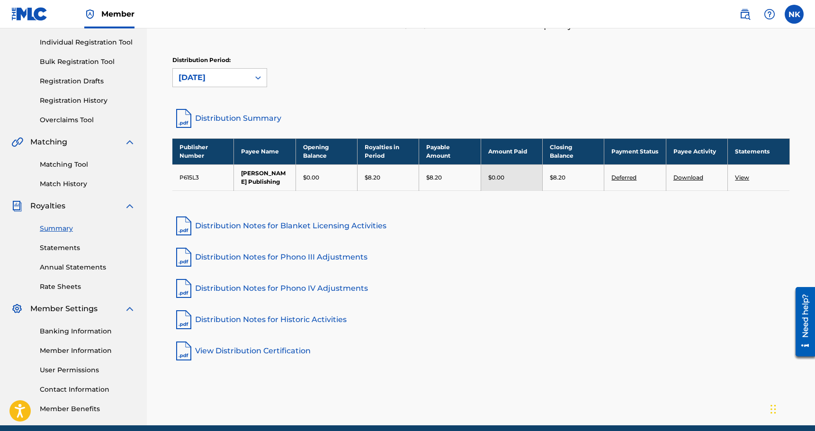  I want to click on a: Distribution Notes for Phono III Adjustments, so click(481, 257).